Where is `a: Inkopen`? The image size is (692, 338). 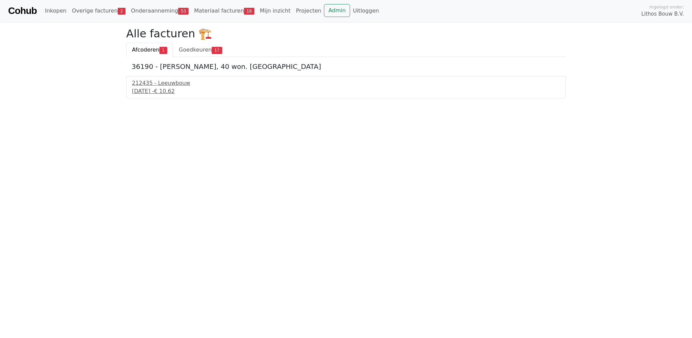 a: Inkopen is located at coordinates (55, 11).